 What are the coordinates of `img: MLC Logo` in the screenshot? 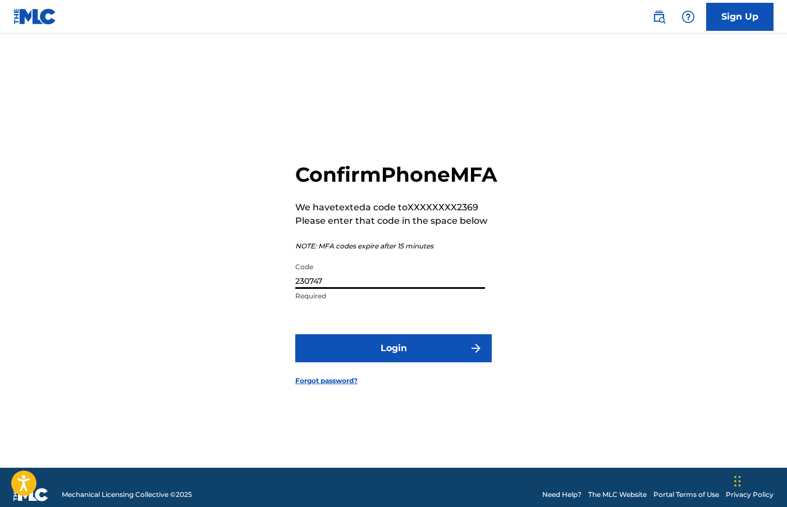 It's located at (35, 16).